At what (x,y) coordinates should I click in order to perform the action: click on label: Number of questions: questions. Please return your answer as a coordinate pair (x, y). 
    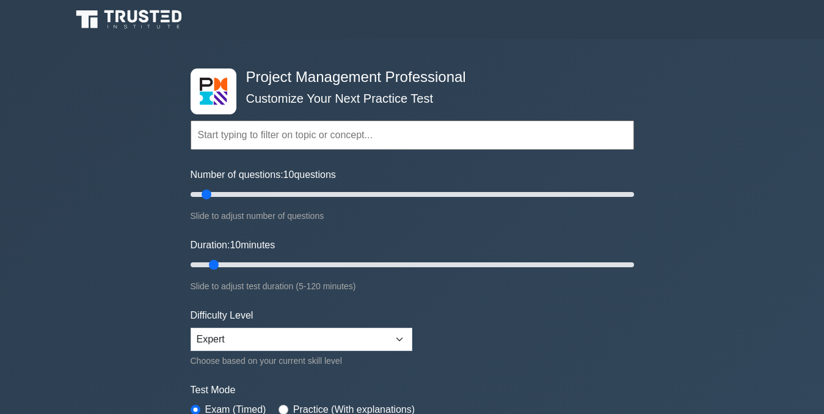
    Looking at the image, I should click on (263, 175).